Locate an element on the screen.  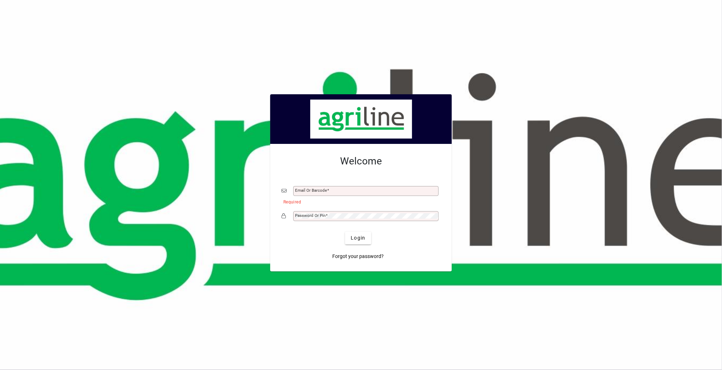
mat-label: Email or Barcode is located at coordinates (311, 190).